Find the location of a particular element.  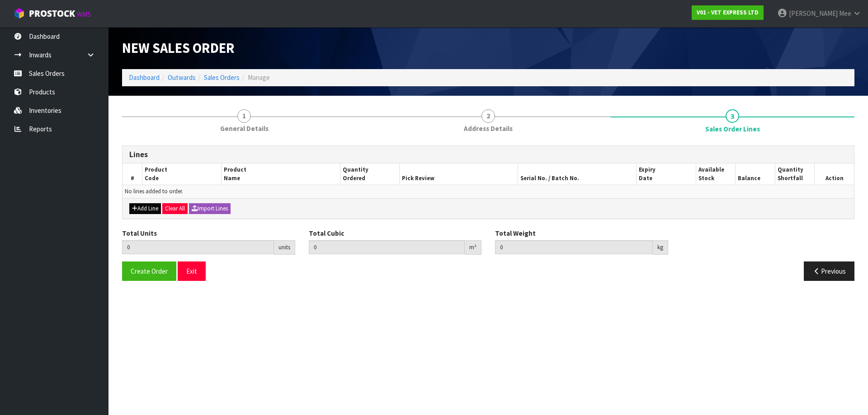

label: Total Units is located at coordinates (139, 233).